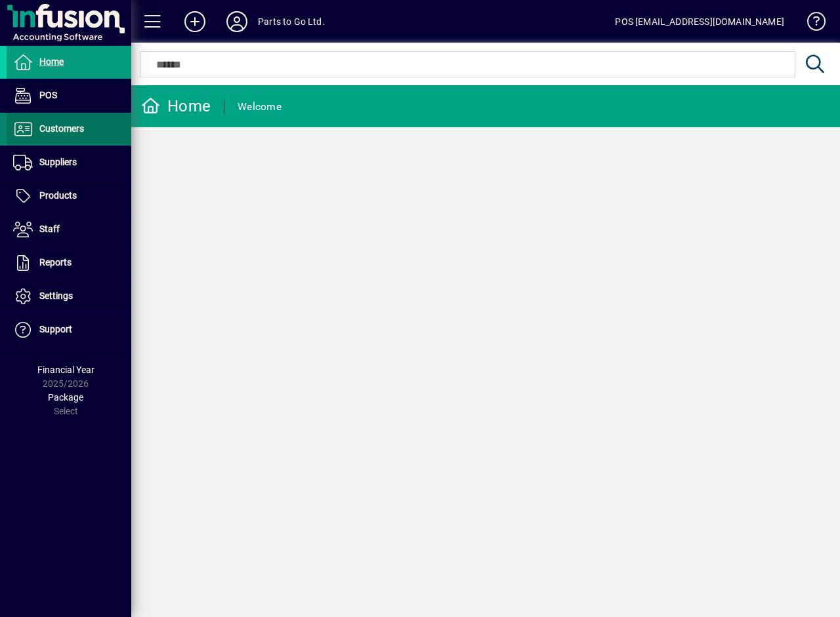  Describe the element at coordinates (292, 22) in the screenshot. I see `div: Parts to Go Ltd.` at that location.